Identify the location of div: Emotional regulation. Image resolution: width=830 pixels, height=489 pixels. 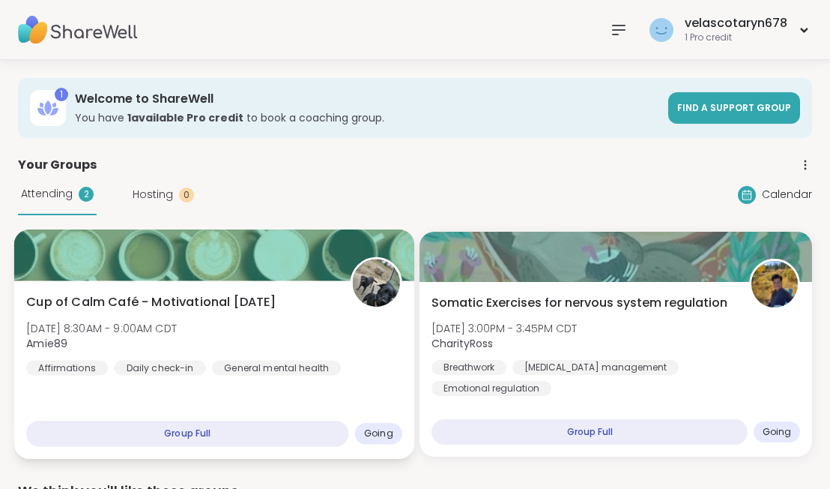
(492, 388).